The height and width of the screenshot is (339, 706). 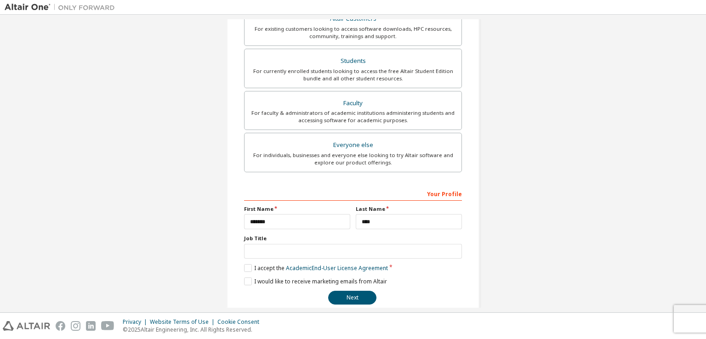 I want to click on p: © 2025 Altair Engineering, Inc. All Rights Reserved., so click(x=193, y=329).